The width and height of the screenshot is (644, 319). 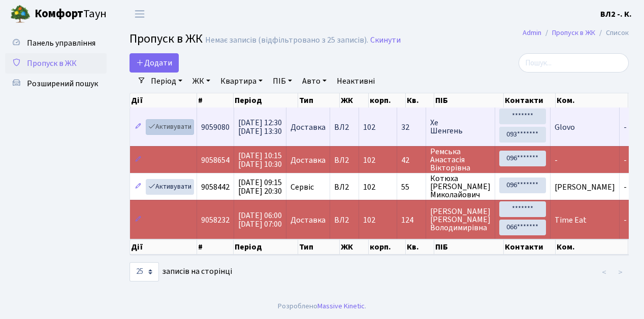 I want to click on span: Таун, so click(x=71, y=14).